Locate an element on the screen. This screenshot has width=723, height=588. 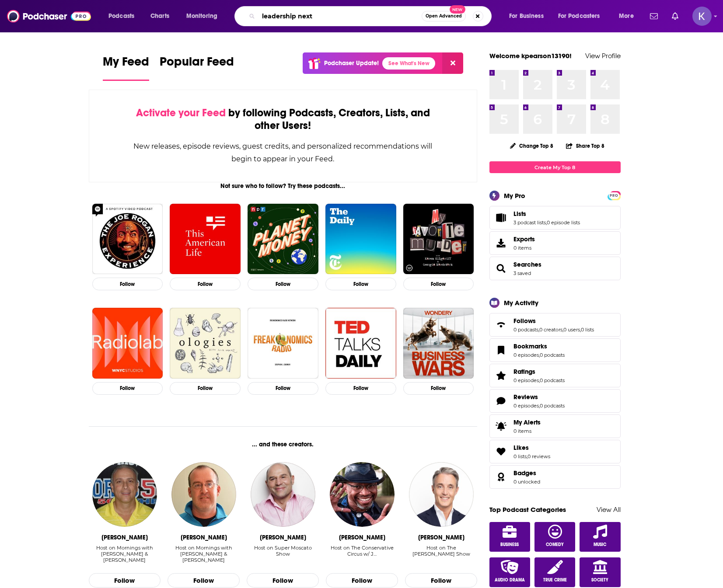
span: True Crime is located at coordinates (555, 580).